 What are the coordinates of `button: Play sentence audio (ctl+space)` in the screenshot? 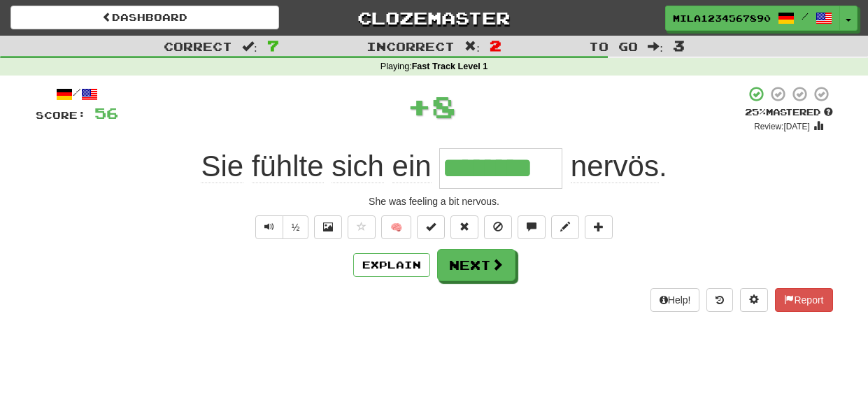 It's located at (269, 227).